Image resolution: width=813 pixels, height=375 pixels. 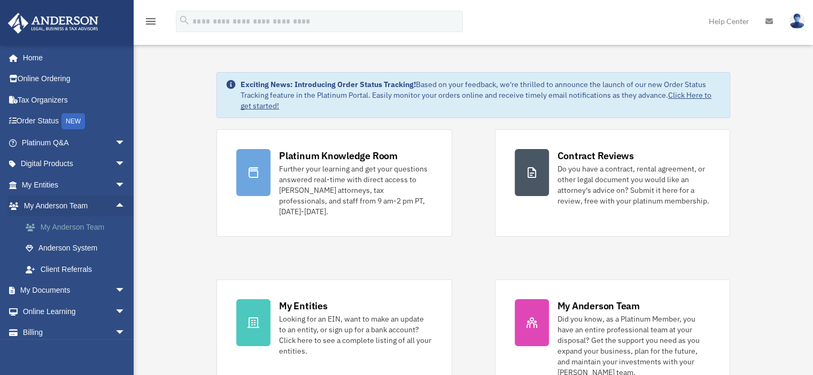 What do you see at coordinates (338, 155) in the screenshot?
I see `div: Platinum Knowledge Room` at bounding box center [338, 155].